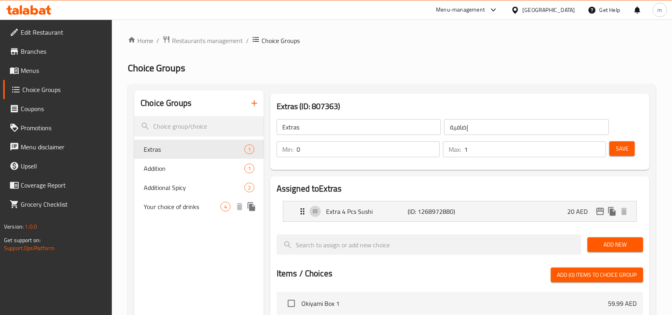 The image size is (672, 315). What do you see at coordinates (622, 149) in the screenshot?
I see `button: Save` at bounding box center [622, 149].